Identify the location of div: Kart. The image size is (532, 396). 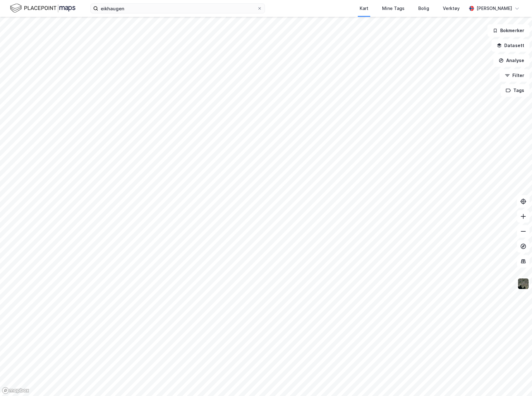
(364, 9).